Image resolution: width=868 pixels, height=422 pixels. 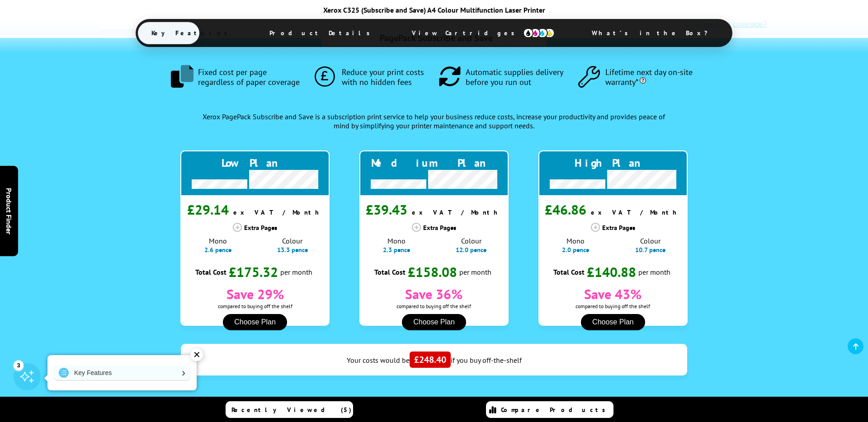 What do you see at coordinates (385, 77) in the screenshot?
I see `span: Reduce your print costs with no hidden fees` at bounding box center [385, 77].